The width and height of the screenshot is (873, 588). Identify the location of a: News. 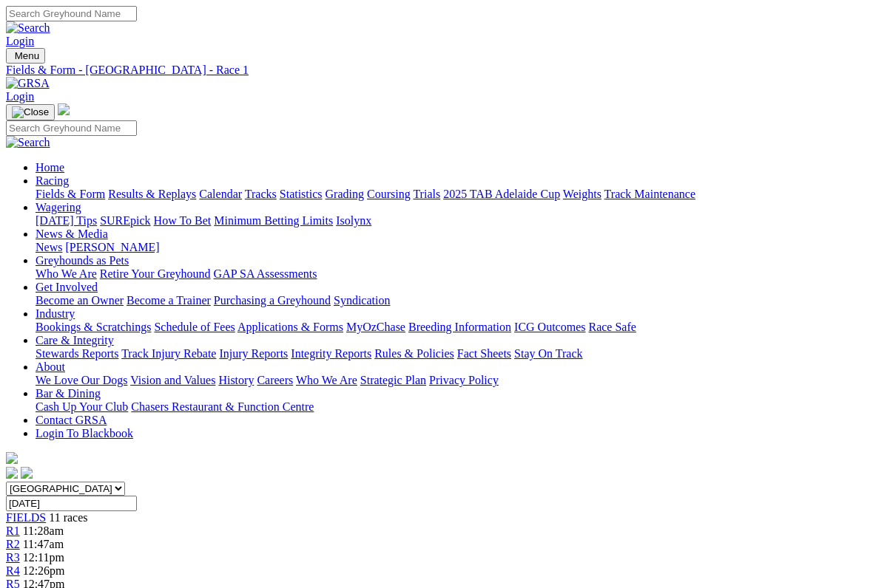
(49, 247).